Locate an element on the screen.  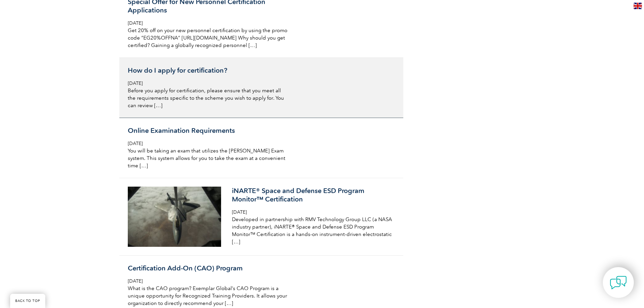
a: BACK TO TOP is located at coordinates (28, 301).